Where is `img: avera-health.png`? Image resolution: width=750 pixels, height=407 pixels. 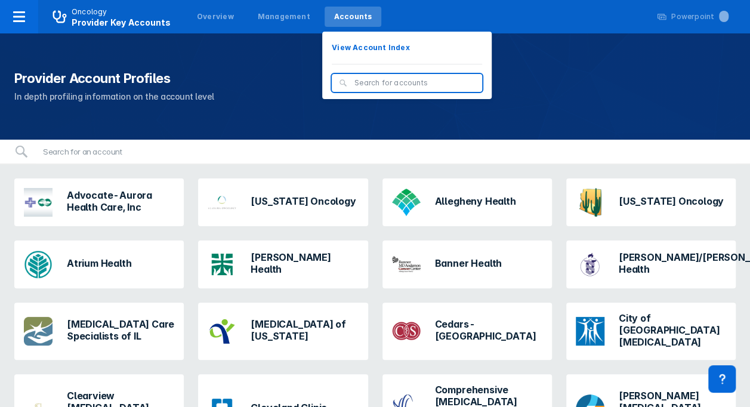 img: avera-health.png is located at coordinates (222, 264).